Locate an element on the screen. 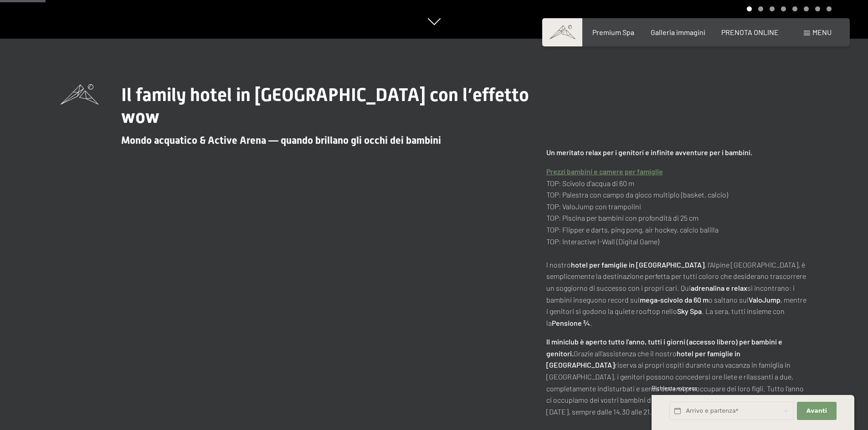 Image resolution: width=868 pixels, height=430 pixels. strong: ValoJump is located at coordinates (764, 300).